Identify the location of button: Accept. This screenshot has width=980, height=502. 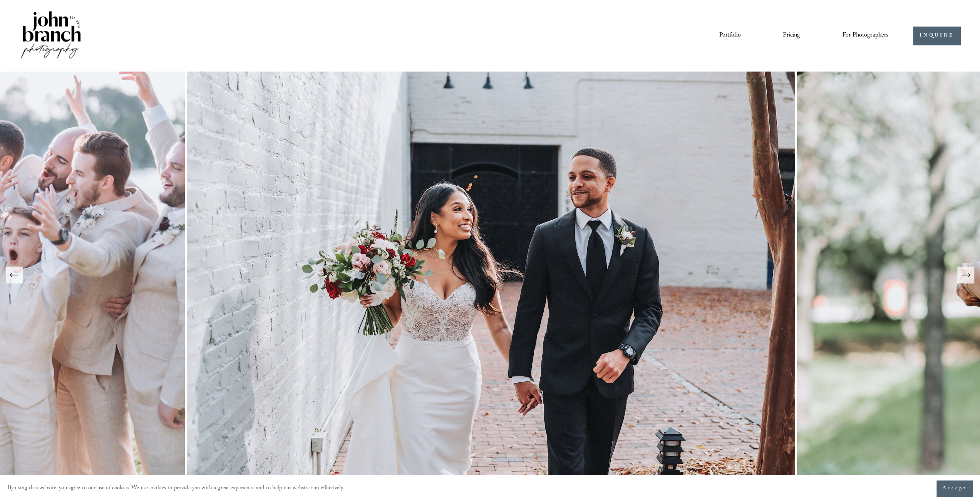
(954, 489).